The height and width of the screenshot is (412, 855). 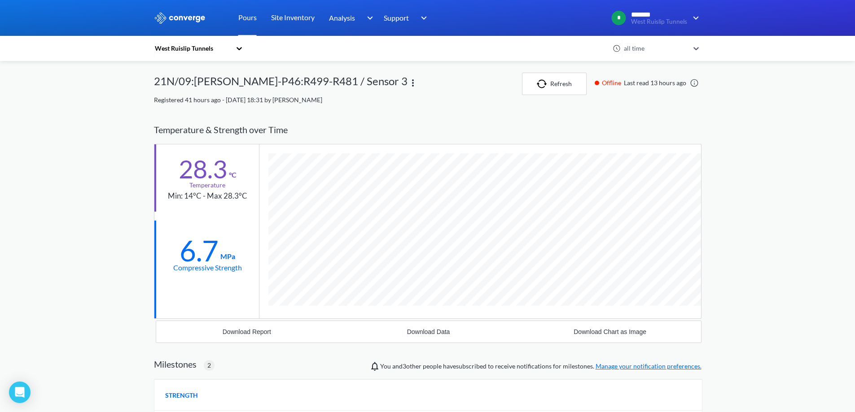 What do you see at coordinates (193, 48) in the screenshot?
I see `div: West Ruislip Tunnels` at bounding box center [193, 48].